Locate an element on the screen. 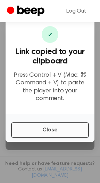 The image size is (100, 183). h3: Link copied to your clipboard is located at coordinates (50, 56).